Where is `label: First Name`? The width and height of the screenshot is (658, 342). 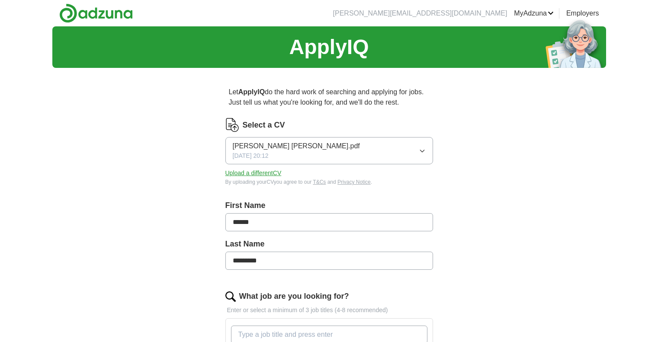
label: First Name is located at coordinates (329, 206).